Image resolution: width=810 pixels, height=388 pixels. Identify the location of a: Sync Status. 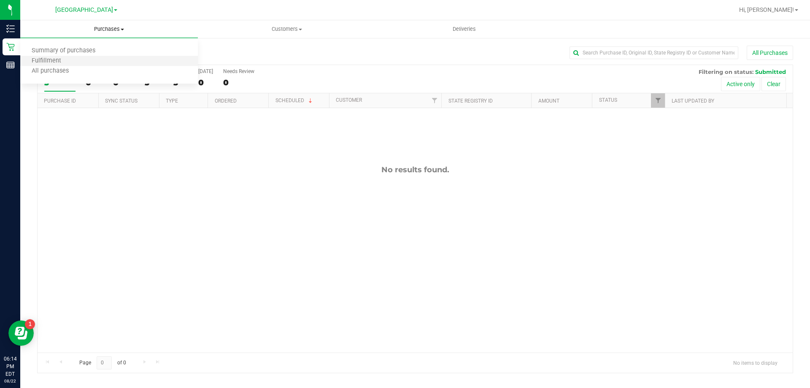
(121, 101).